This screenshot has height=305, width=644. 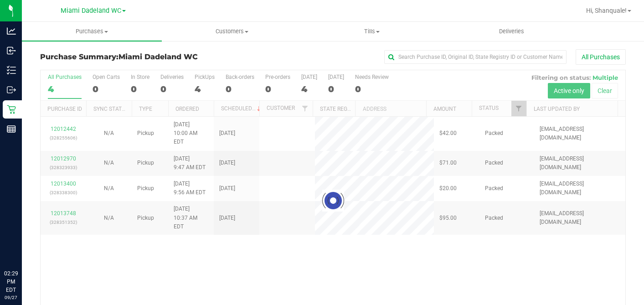 I want to click on span: Hi, Shanquale!, so click(x=606, y=11).